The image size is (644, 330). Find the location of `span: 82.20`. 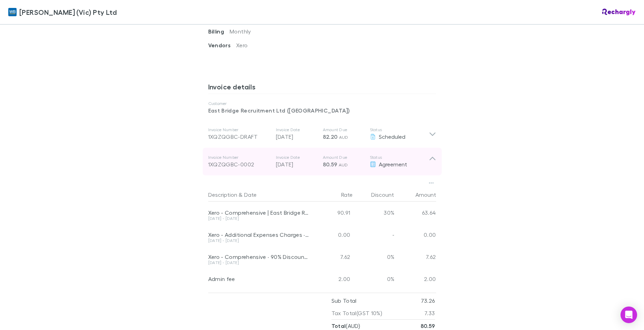

span: 82.20 is located at coordinates (330, 137).